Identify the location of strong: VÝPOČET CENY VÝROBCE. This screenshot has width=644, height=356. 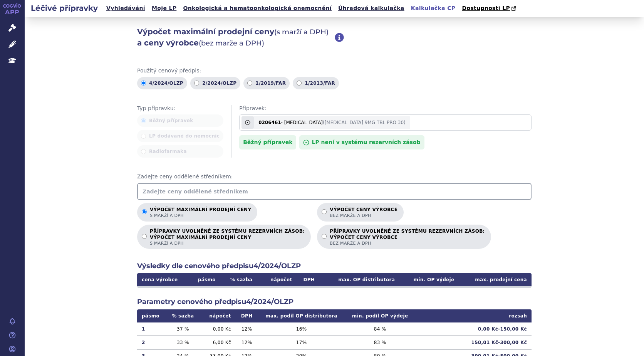
(407, 237).